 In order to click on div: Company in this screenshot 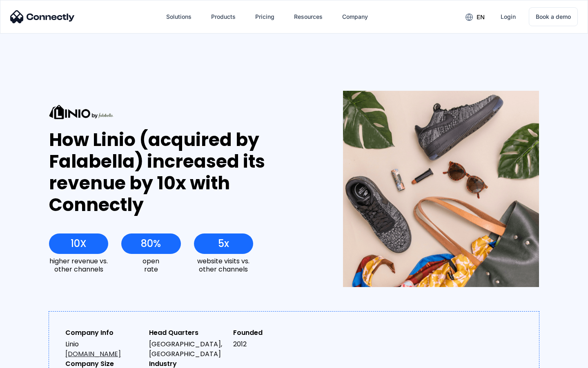, I will do `click(355, 17)`.